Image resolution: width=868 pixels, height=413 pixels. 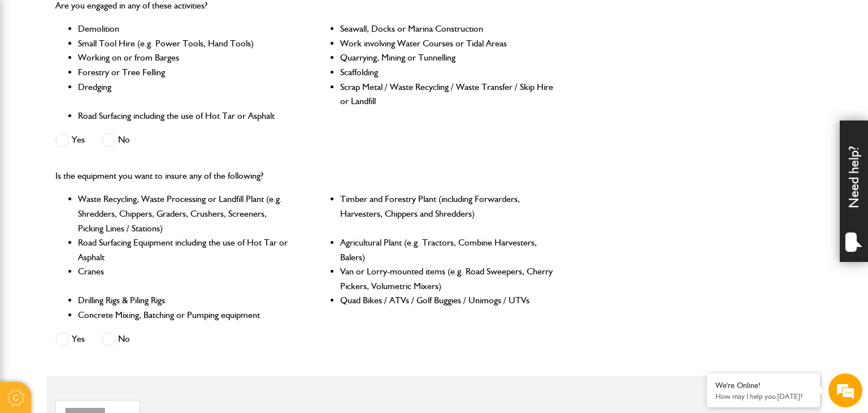 I want to click on li: Cranes, so click(x=184, y=278).